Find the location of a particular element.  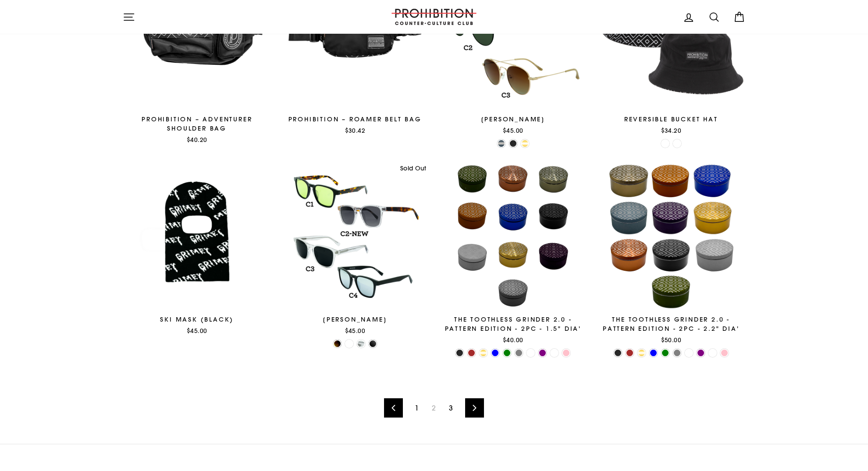

div: Prohibition – Roamer Belt Bag is located at coordinates (355, 119).